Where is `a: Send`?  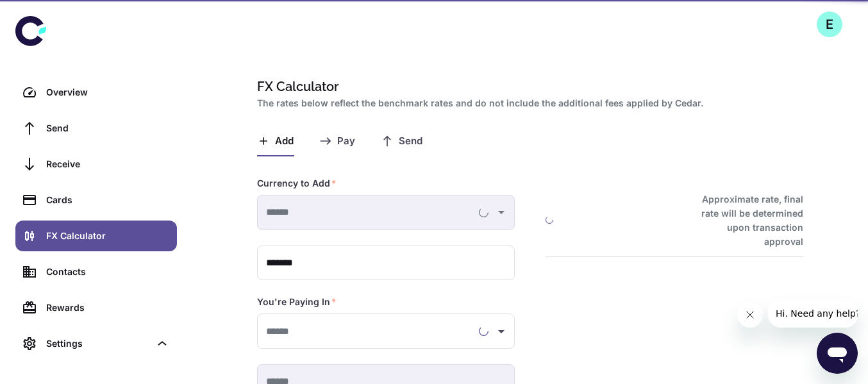
a: Send is located at coordinates (96, 128).